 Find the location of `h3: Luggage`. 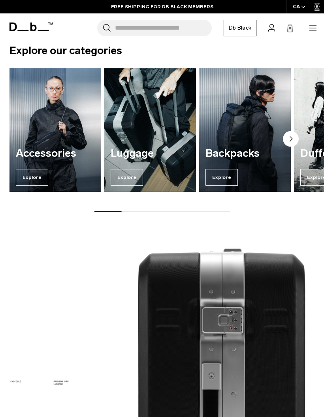

h3: Luggage is located at coordinates (150, 154).